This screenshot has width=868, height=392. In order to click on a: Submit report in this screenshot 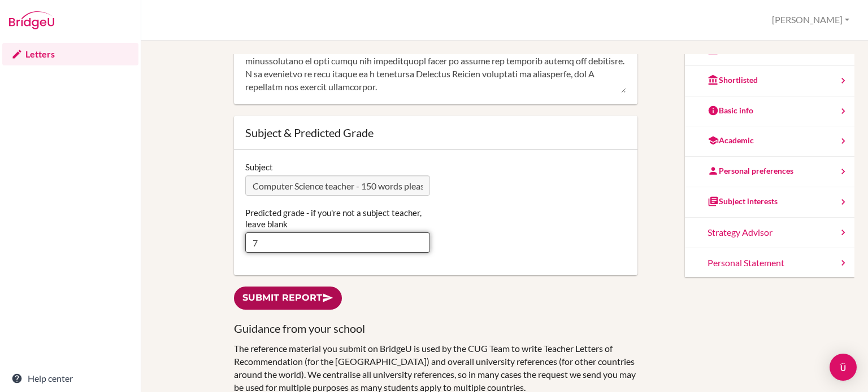, I will do `click(288, 298)`.